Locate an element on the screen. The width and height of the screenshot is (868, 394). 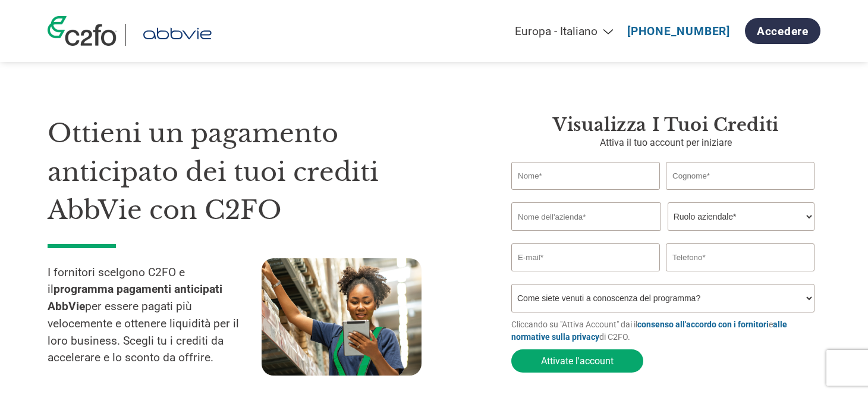
div: Invalid last name or last name is too long is located at coordinates (741, 194).